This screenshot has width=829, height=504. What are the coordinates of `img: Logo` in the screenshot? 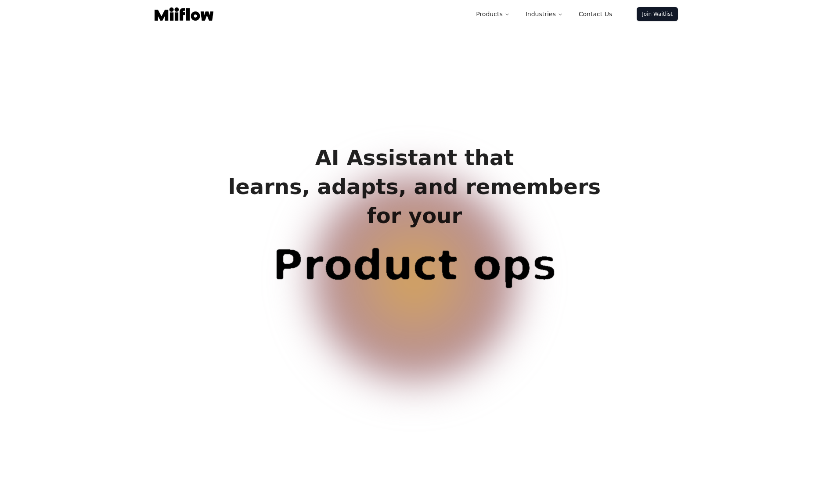 It's located at (184, 14).